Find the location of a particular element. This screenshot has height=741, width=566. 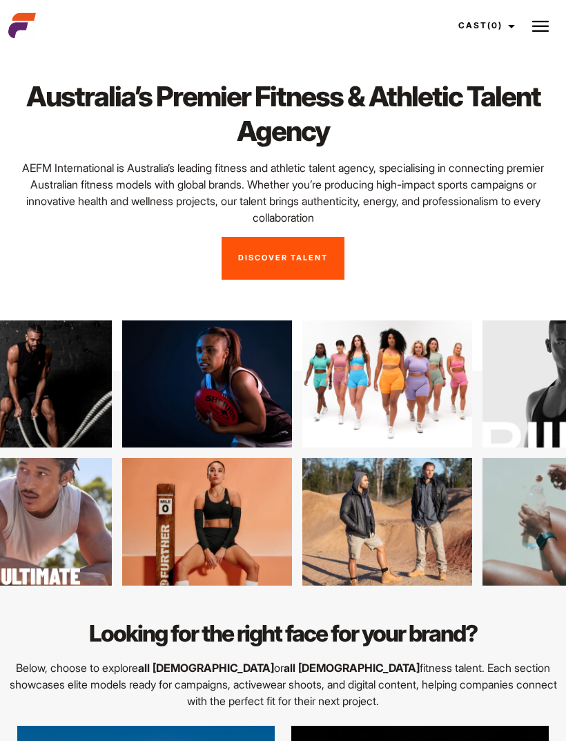

img: dfgh is located at coordinates (236, 521).